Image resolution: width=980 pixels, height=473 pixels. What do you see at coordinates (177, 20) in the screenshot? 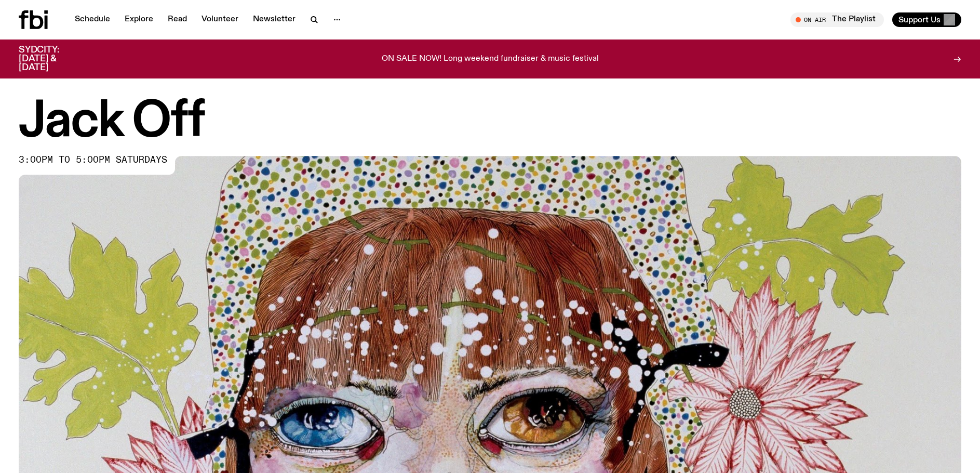
I see `a: Read` at bounding box center [177, 20].